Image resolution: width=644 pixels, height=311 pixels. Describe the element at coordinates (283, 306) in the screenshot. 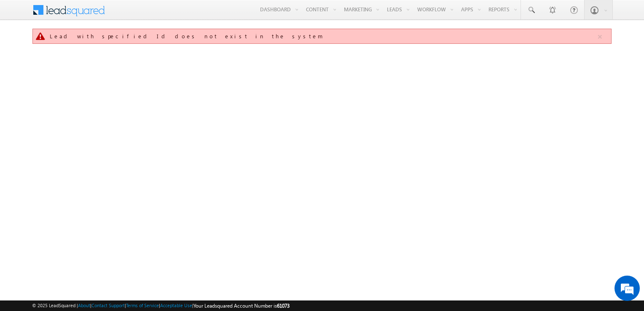

I see `span: 61073` at that location.